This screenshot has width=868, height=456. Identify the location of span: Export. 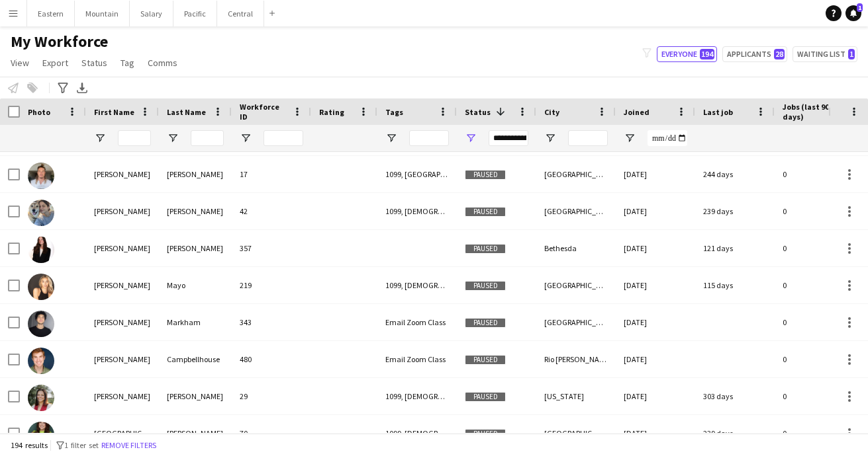
(55, 63).